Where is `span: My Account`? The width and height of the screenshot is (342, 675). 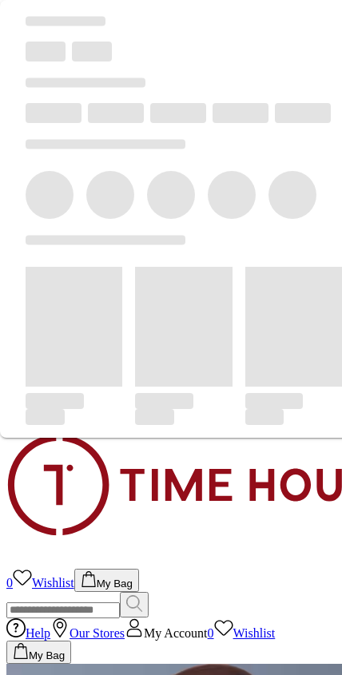 span: My Account is located at coordinates (176, 633).